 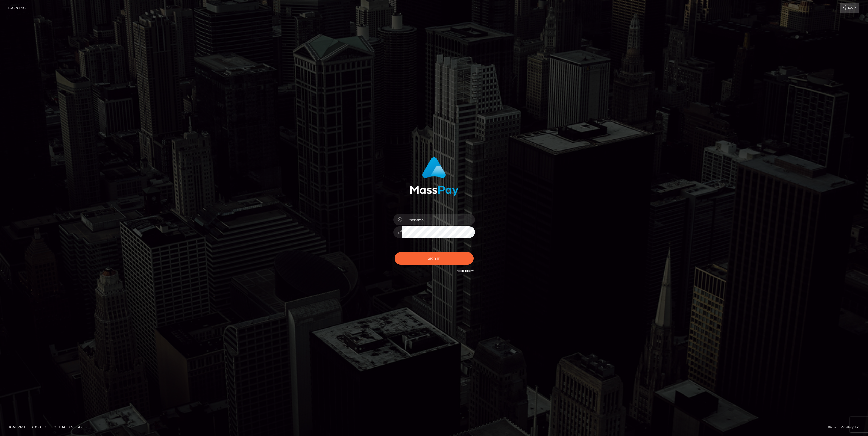 I want to click on a: Contact Us, so click(x=63, y=427).